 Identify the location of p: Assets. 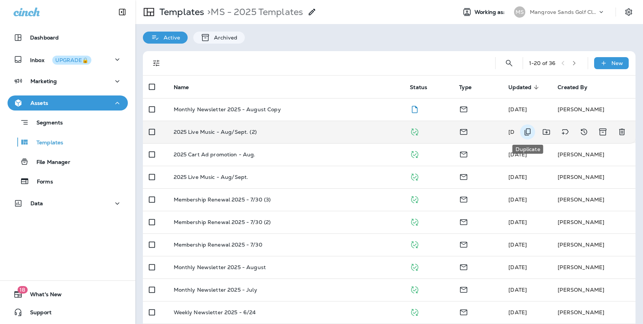
(39, 103).